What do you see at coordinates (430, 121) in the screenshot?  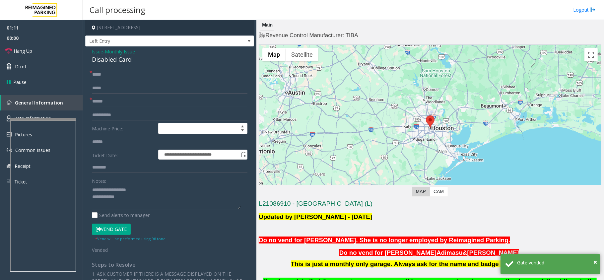 I see `div: 1019 Congress Street, Houston, TX` at bounding box center [430, 121].